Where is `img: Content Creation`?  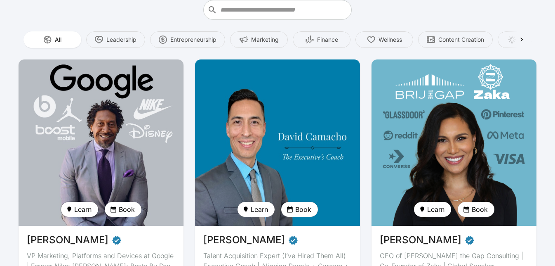 img: Content Creation is located at coordinates (431, 40).